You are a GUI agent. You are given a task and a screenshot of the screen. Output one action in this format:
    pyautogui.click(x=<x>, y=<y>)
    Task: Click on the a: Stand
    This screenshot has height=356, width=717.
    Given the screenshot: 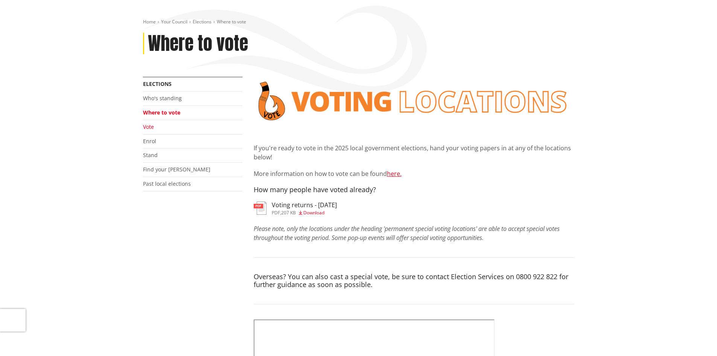 What is the action you would take?
    pyautogui.click(x=150, y=155)
    